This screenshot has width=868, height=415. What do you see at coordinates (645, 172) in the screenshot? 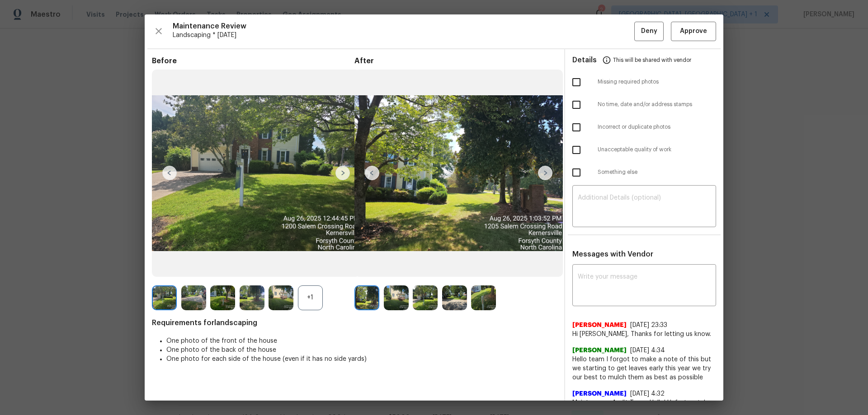
I see `div: Something else` at bounding box center [645, 172].